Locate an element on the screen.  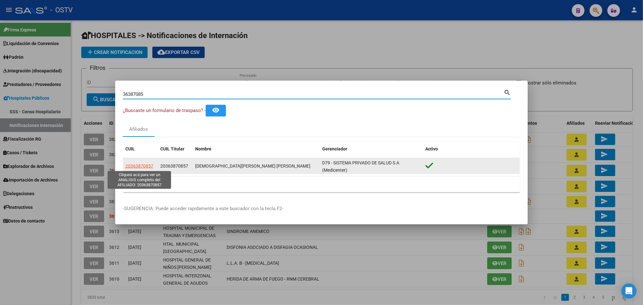
datatable-header-cell: CUIL Titular is located at coordinates (175, 149).